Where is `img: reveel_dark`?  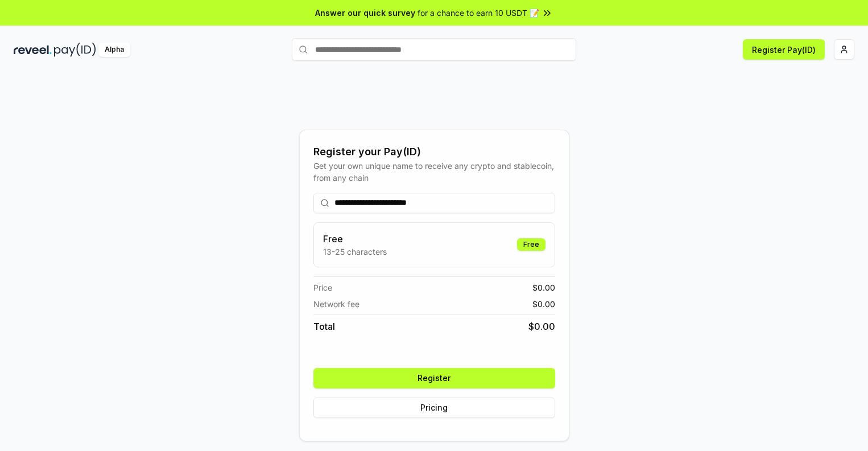 img: reveel_dark is located at coordinates (32, 50).